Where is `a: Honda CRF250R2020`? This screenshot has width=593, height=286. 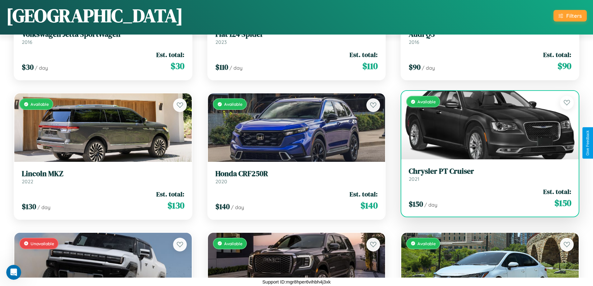
a: Honda CRF250R2020 is located at coordinates (296, 177).